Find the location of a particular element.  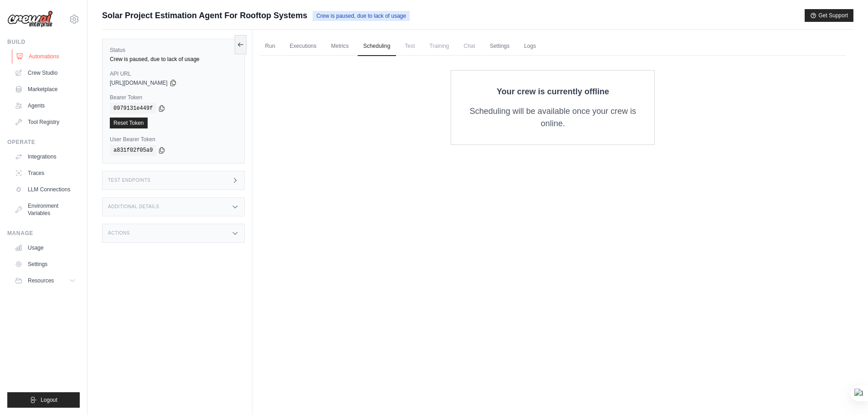

a: Agents is located at coordinates (45, 106).